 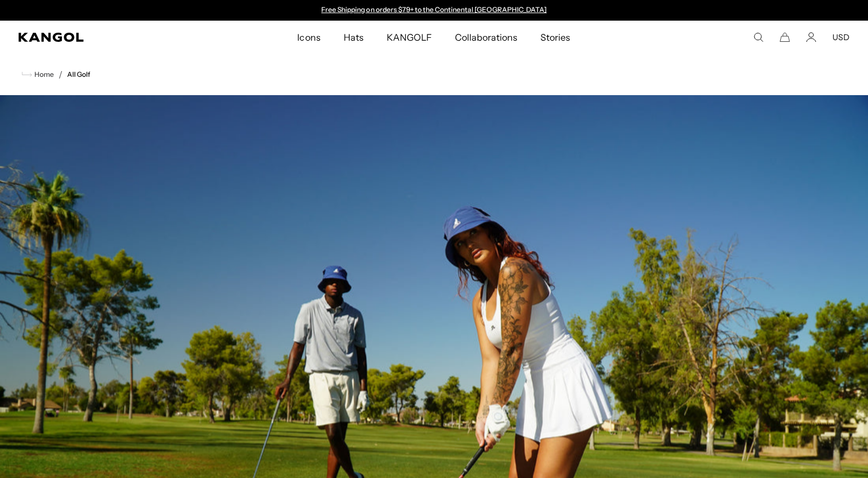 I want to click on span: Stories, so click(x=555, y=37).